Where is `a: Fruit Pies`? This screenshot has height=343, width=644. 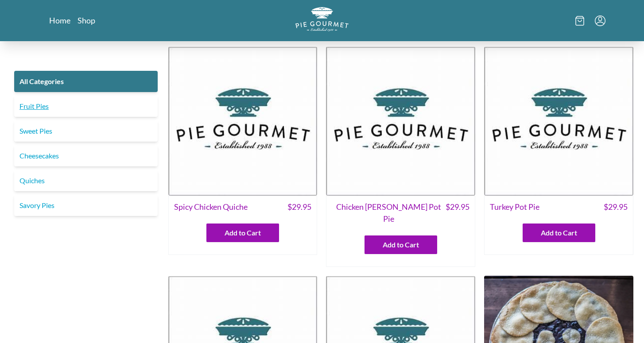 a: Fruit Pies is located at coordinates (86, 106).